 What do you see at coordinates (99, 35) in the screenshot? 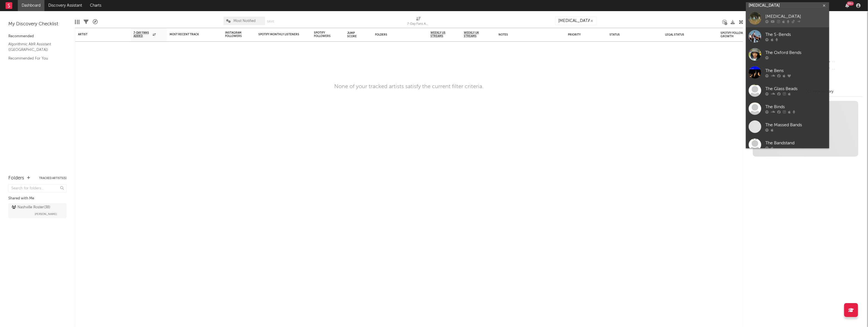
I see `div: Artist` at bounding box center [99, 35].